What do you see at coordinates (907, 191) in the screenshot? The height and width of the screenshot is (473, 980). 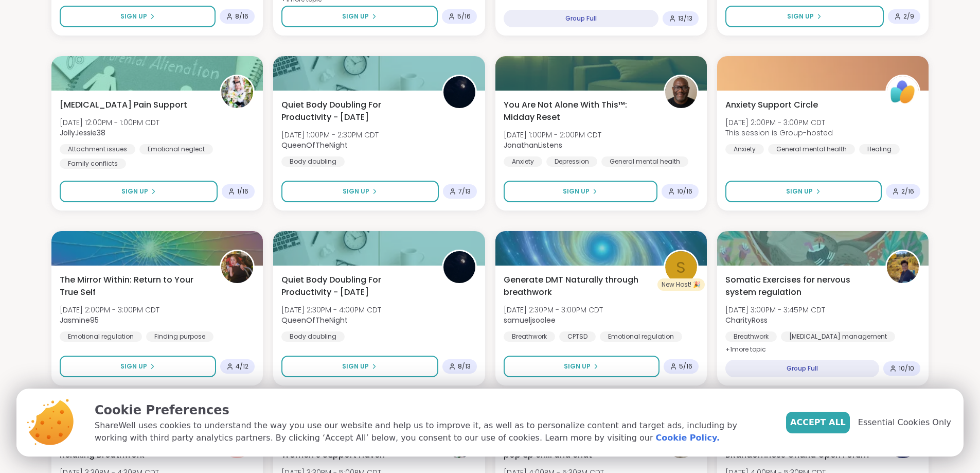 I see `span: 2 / 16` at bounding box center [907, 191].